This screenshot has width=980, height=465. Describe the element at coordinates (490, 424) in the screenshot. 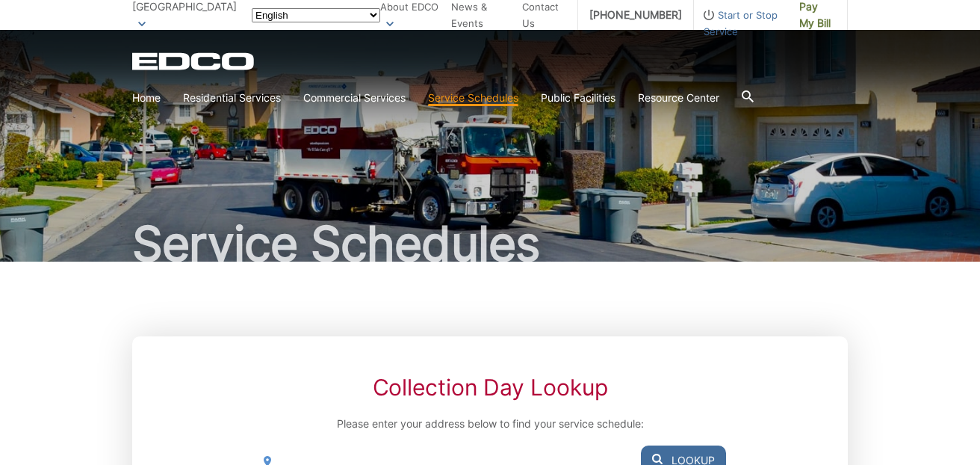

I see `p: Please enter your address below to find your service schedule:` at that location.